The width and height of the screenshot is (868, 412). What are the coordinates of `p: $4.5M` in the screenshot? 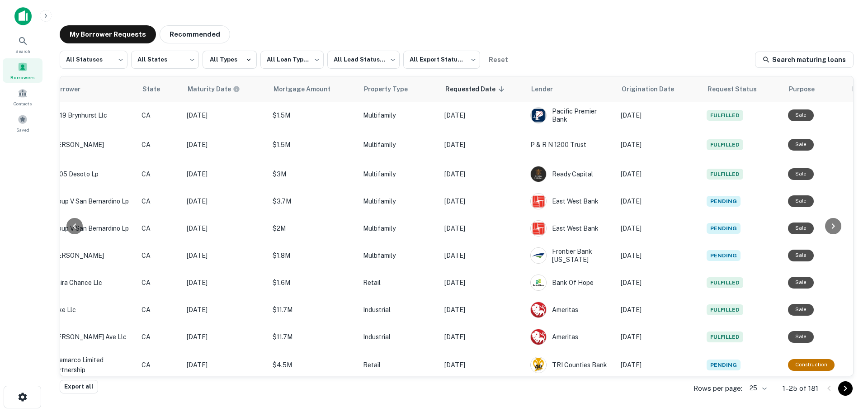 It's located at (313, 365).